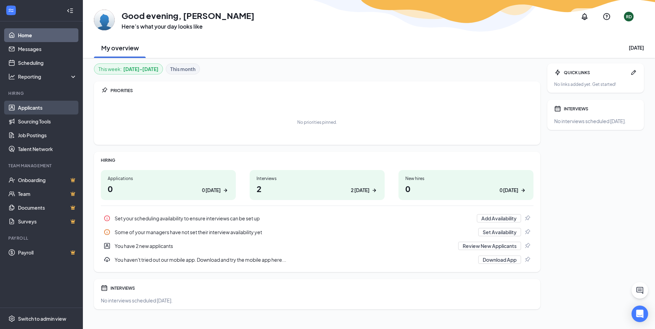 The width and height of the screenshot is (655, 329). What do you see at coordinates (640, 291) in the screenshot?
I see `svg: ChatActive` at bounding box center [640, 291].